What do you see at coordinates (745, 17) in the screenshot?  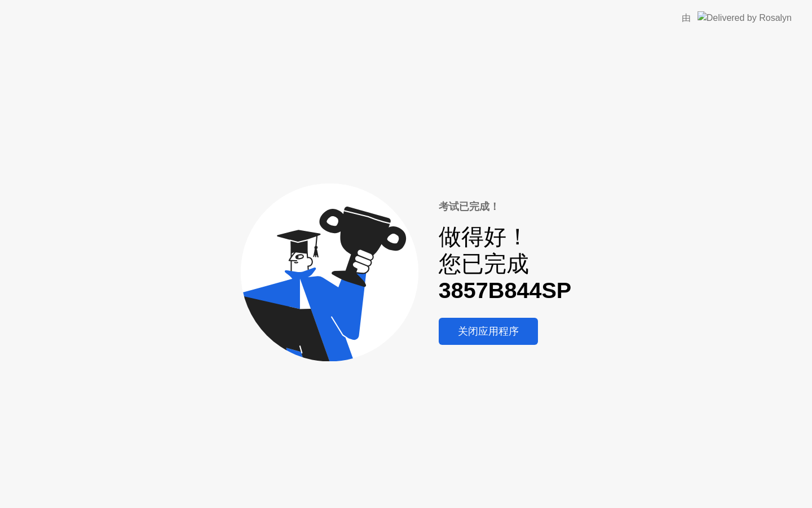 I see `img: Delivered by Rosalyn` at bounding box center [745, 17].